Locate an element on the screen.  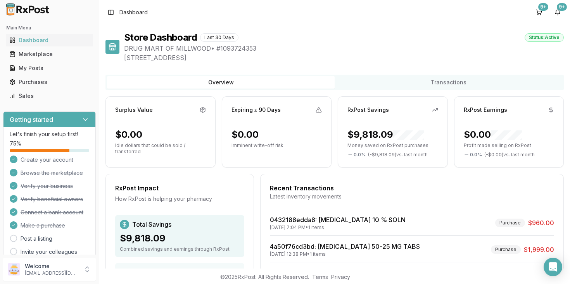
span: Browse the marketplace is located at coordinates (52, 173).